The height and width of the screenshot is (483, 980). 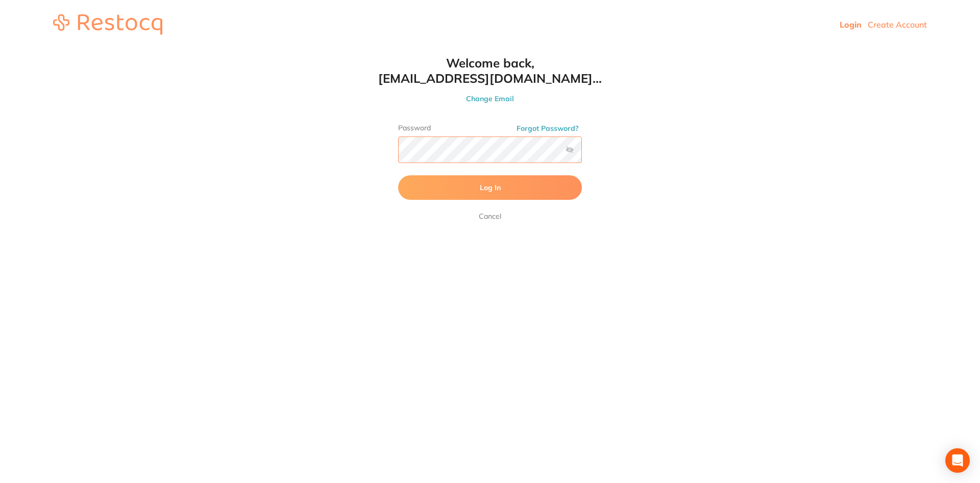 What do you see at coordinates (490, 187) in the screenshot?
I see `button: Log In` at bounding box center [490, 187].